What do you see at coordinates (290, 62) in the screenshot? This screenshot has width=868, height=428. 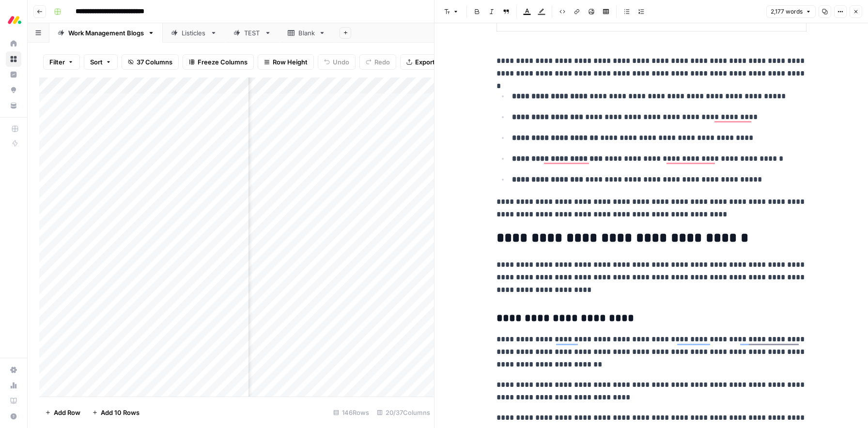 I see `span: Row Height` at bounding box center [290, 62].